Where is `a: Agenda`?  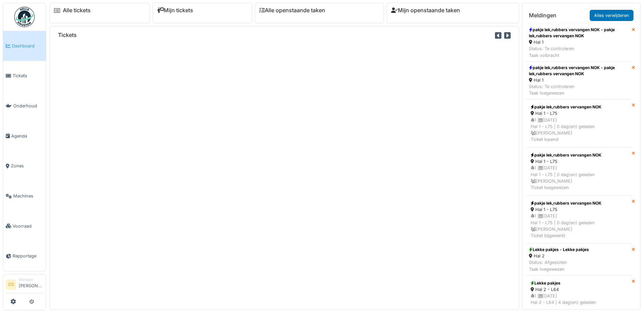 a: Agenda is located at coordinates (24, 136).